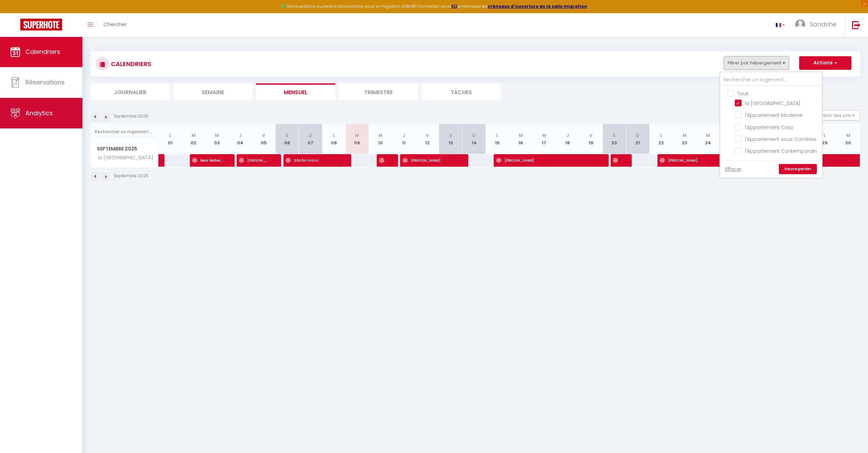  Describe the element at coordinates (334, 139) in the screenshot. I see `th: 08` at that location.